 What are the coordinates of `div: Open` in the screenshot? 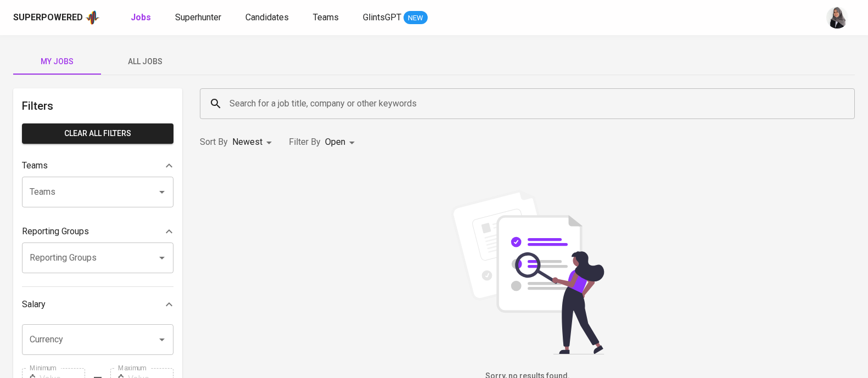 It's located at (342, 142).